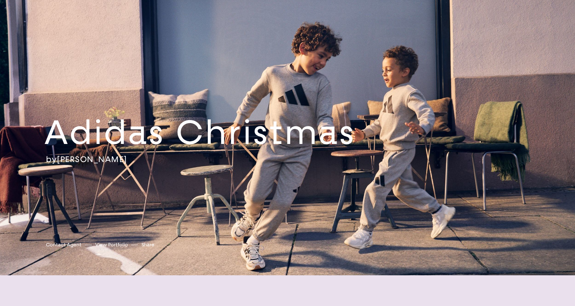  I want to click on h2: Adidas Christmas, so click(223, 132).